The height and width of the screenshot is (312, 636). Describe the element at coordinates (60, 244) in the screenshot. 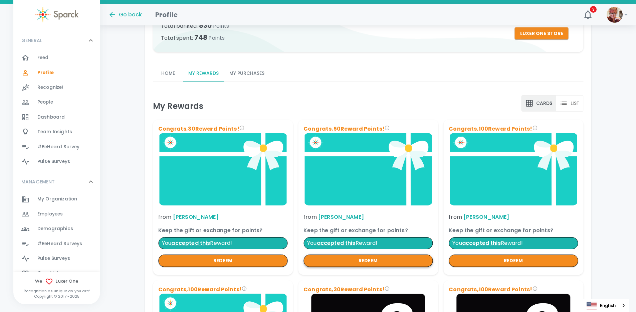

I see `span: #BeHeard Surveys` at that location.